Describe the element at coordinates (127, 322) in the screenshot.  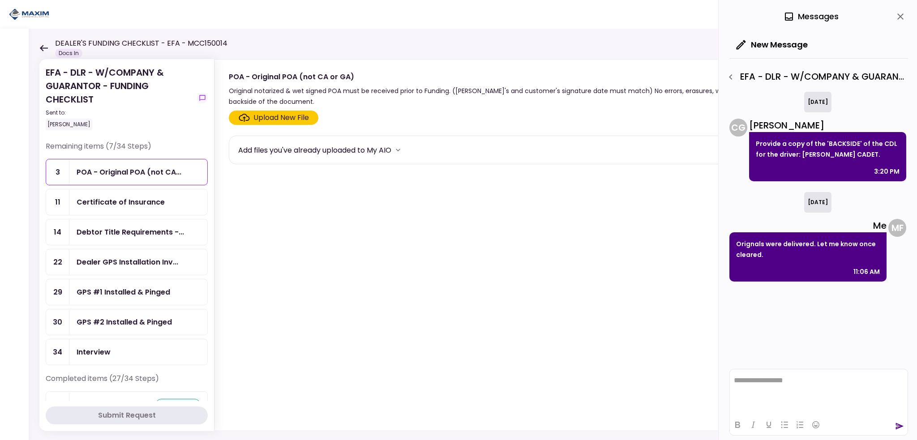
I see `a: 30GPS #2 Installed & Pinged` at that location.